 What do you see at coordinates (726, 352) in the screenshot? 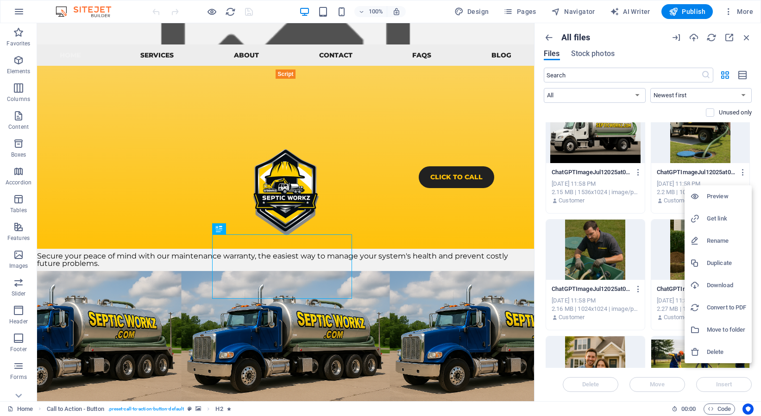
I see `h6: Delete` at bounding box center [726, 352].